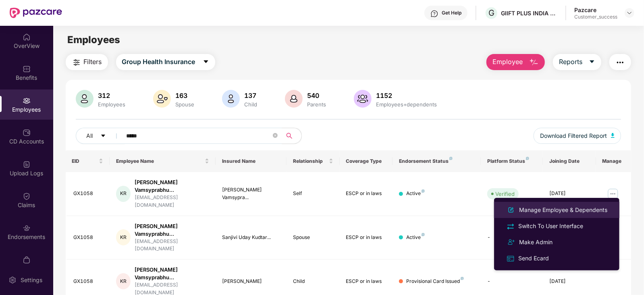  What do you see at coordinates (317, 96) in the screenshot?
I see `div: 540` at bounding box center [317, 96].